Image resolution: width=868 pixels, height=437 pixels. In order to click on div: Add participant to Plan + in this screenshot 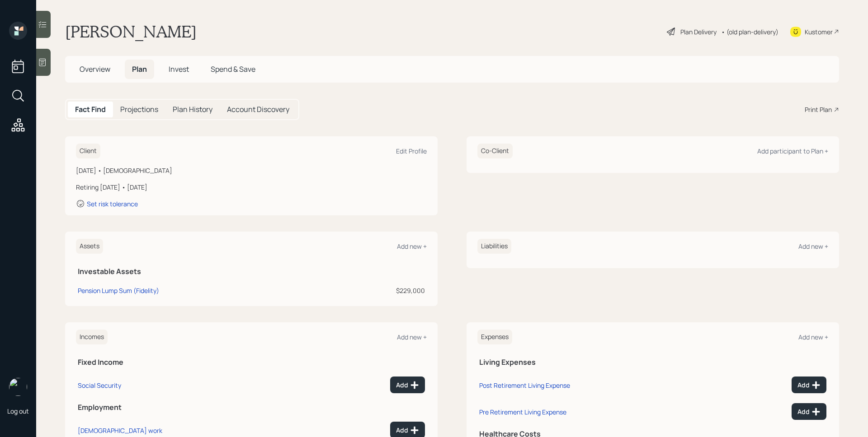, I will do `click(792, 151)`.